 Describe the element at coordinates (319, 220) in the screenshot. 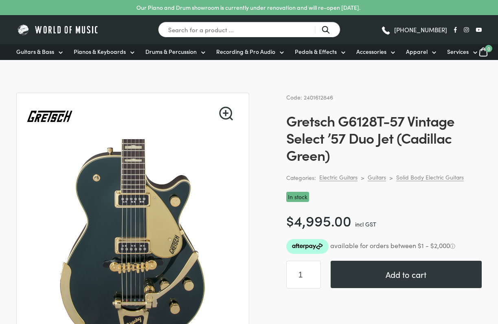

I see `bdi: 4,995.00` at that location.